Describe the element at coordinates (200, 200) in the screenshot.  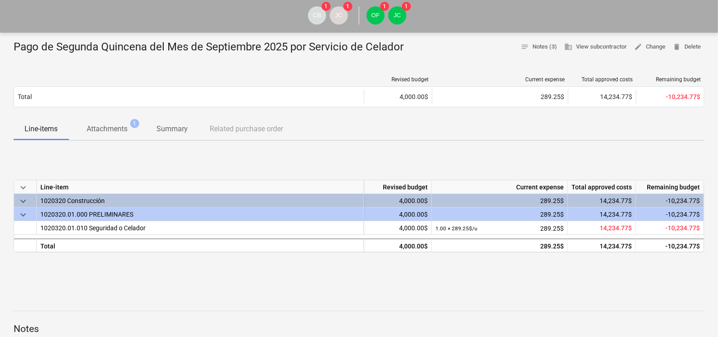
I see `div: 1020320 Construcción` at that location.